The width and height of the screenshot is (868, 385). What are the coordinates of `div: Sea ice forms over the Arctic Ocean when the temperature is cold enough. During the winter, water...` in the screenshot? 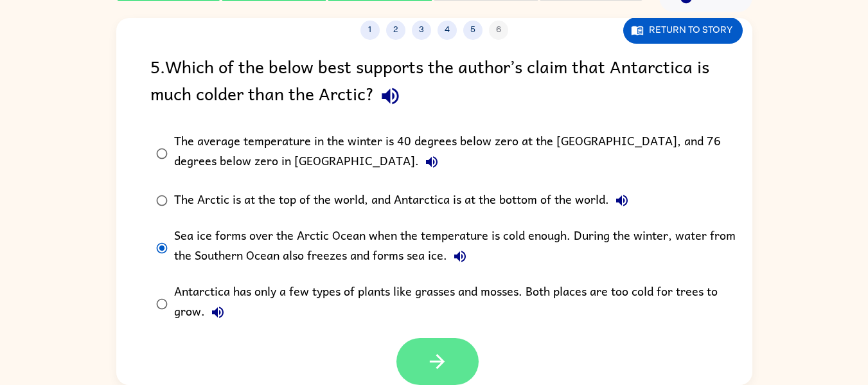 It's located at (455, 247).